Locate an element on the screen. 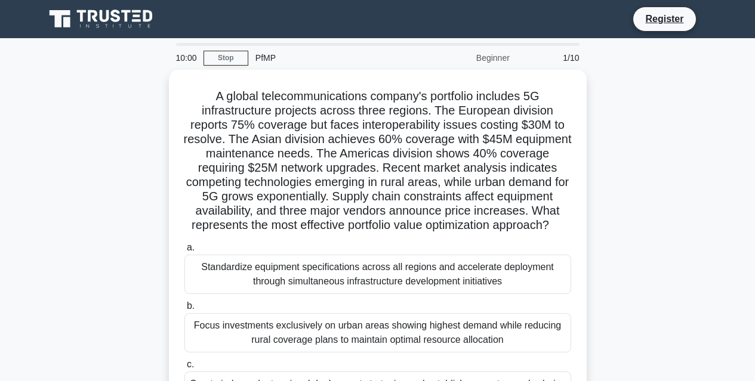 Image resolution: width=755 pixels, height=381 pixels. div: Focus investments exclusively on urban areas showing highest demand while reducing rural coverage... is located at coordinates (378, 333).